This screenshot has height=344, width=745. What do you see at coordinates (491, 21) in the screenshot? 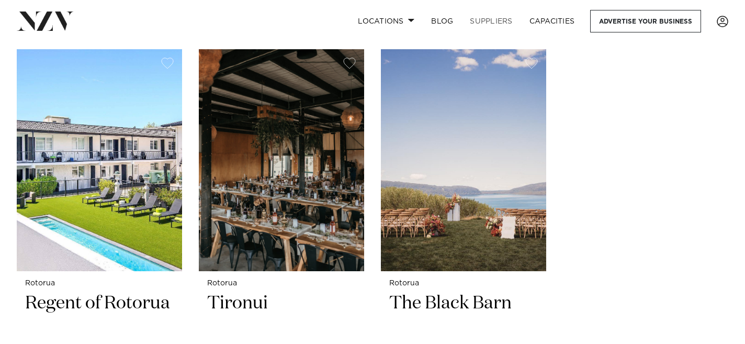
I see `a: SUPPLIERS` at bounding box center [491, 21].